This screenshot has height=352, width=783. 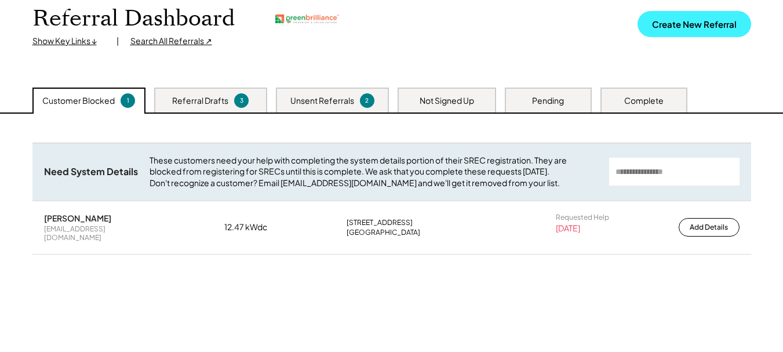 What do you see at coordinates (582, 217) in the screenshot?
I see `div: Requested Help` at bounding box center [582, 217].